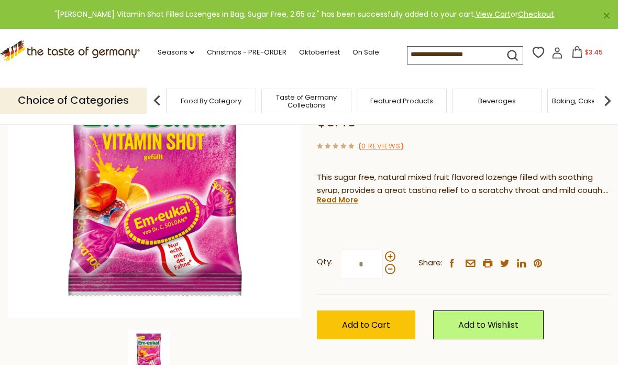  Describe the element at coordinates (362, 264) in the screenshot. I see `input: Qty:` at that location.